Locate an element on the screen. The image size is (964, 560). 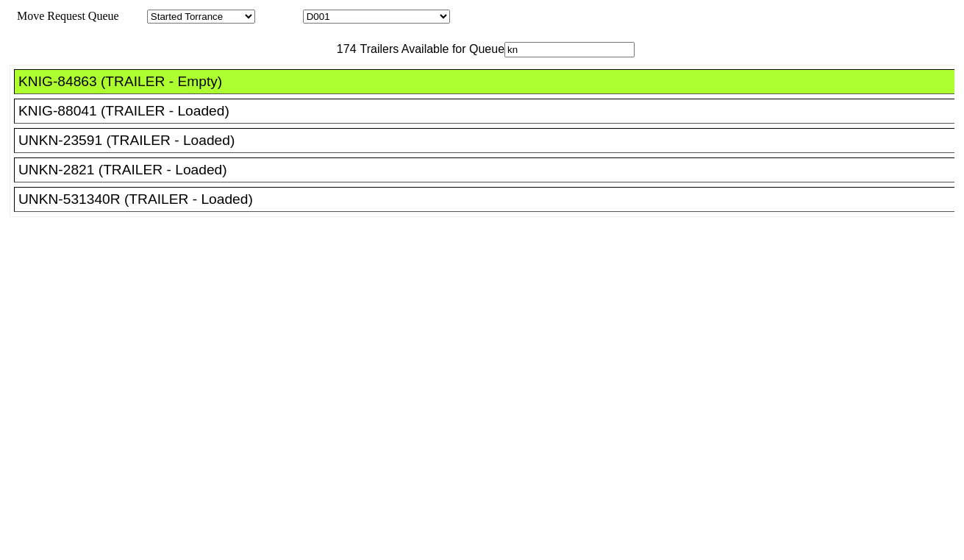
div: KNIG-84863 (TRAILER - Empty) is located at coordinates (491, 81).